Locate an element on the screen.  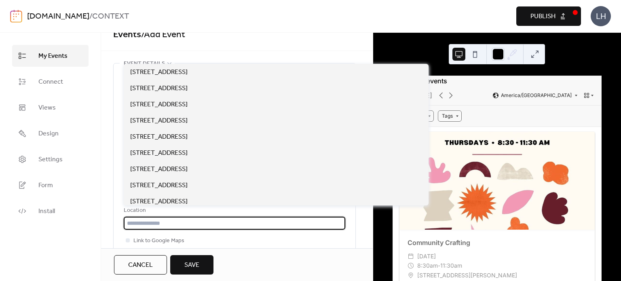
span: / Add Event is located at coordinates (163, 35).